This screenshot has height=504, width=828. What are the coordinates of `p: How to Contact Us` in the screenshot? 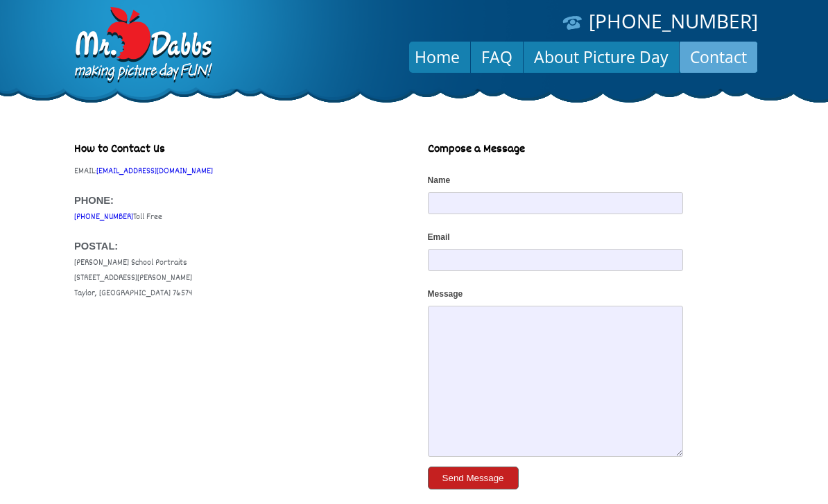 It's located at (237, 149).